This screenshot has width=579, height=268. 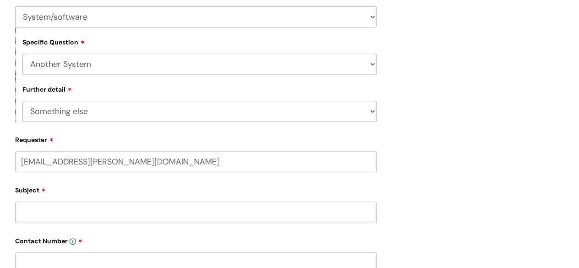 I want to click on img: info-icon.svg, so click(x=73, y=241).